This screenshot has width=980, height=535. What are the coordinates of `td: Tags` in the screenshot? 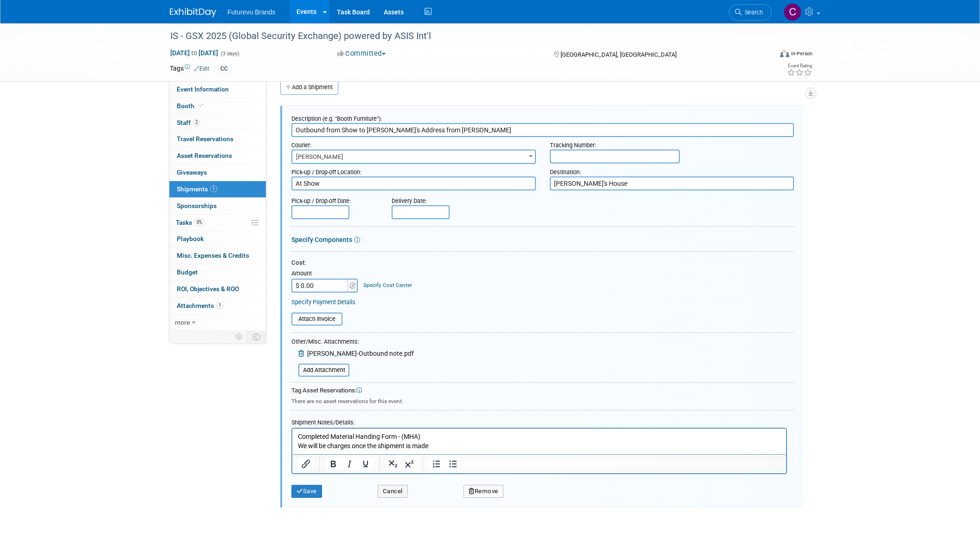 It's located at (189, 69).